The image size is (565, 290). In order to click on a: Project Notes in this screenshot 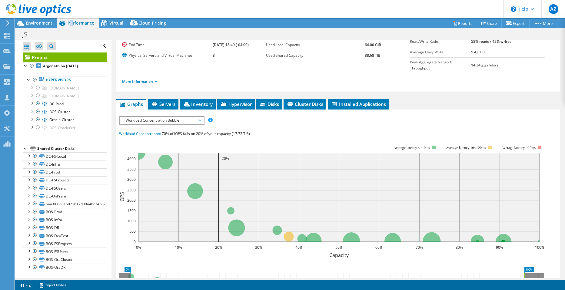, I will do `click(52, 285)`.